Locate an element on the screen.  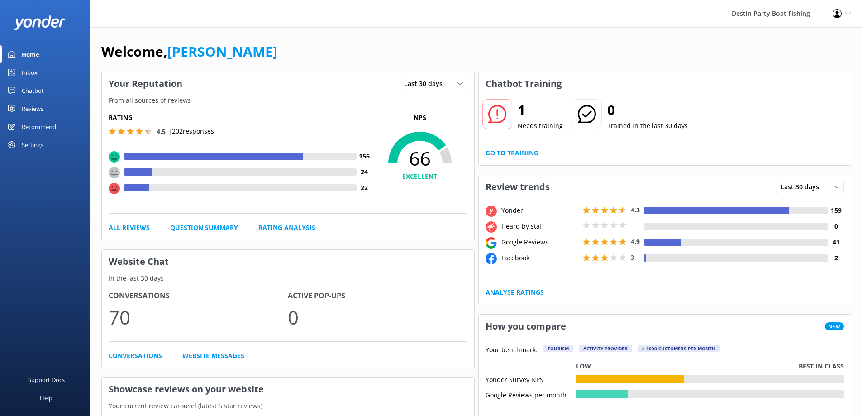
span: New is located at coordinates (834, 326).